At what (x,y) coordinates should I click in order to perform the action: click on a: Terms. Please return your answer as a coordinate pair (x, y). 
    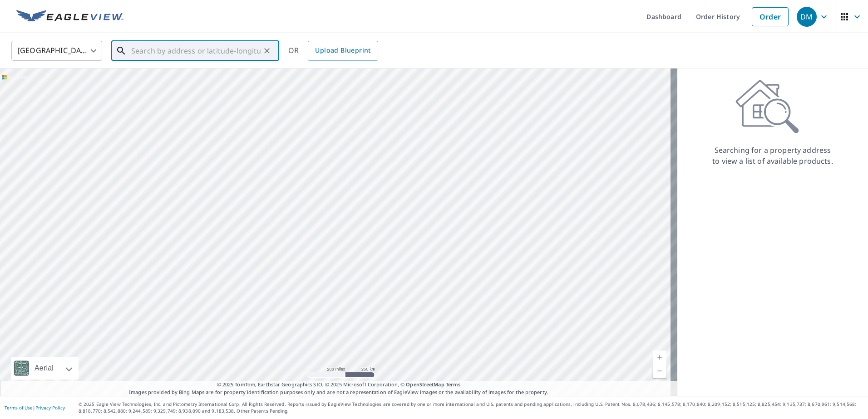
    Looking at the image, I should click on (453, 384).